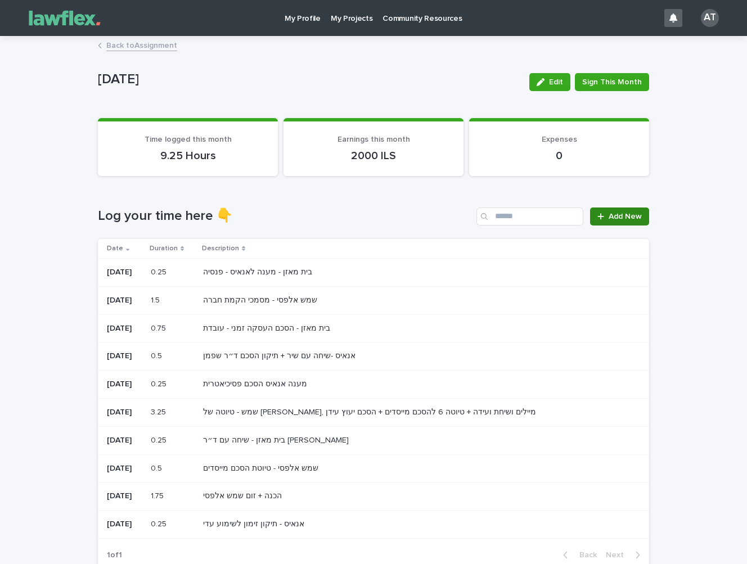  I want to click on p: אנאיס -שיחה עם שיר + תיקון הסכם ד״ר שפמן, so click(280, 355).